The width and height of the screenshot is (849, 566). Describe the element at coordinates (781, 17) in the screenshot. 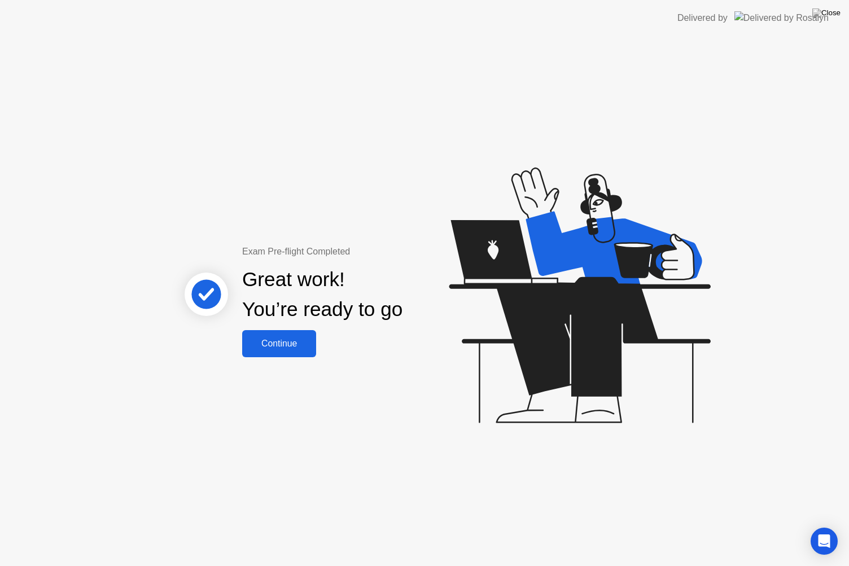

I see `img: Delivered by Rosalyn` at that location.